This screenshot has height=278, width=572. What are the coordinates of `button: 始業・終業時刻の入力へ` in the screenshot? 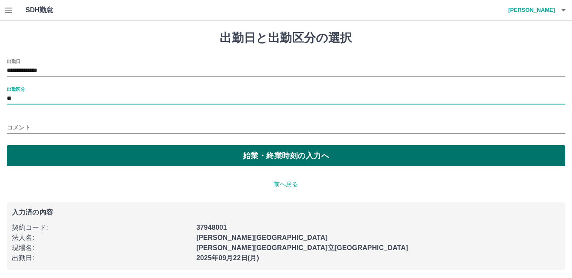 It's located at (286, 156).